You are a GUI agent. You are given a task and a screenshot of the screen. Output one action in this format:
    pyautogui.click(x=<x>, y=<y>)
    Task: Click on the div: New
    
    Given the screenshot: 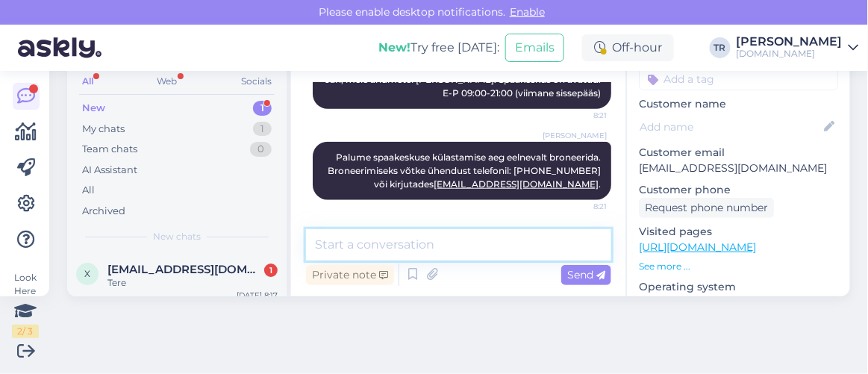 What is the action you would take?
    pyautogui.click(x=93, y=108)
    